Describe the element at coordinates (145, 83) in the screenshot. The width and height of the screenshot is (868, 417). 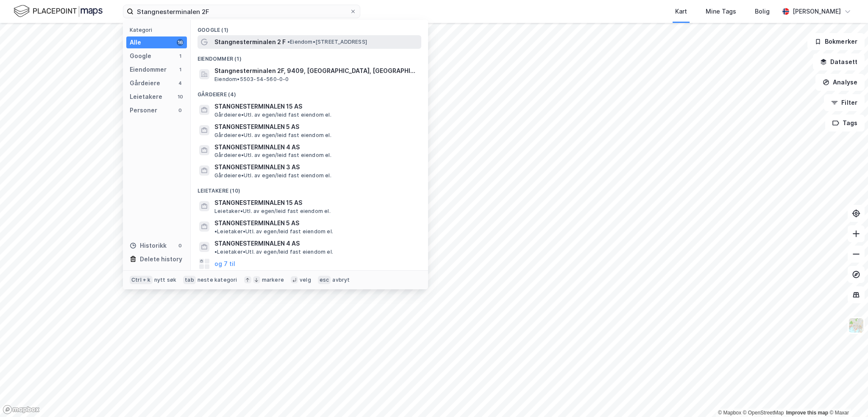
I see `div: Gårdeiere` at that location.